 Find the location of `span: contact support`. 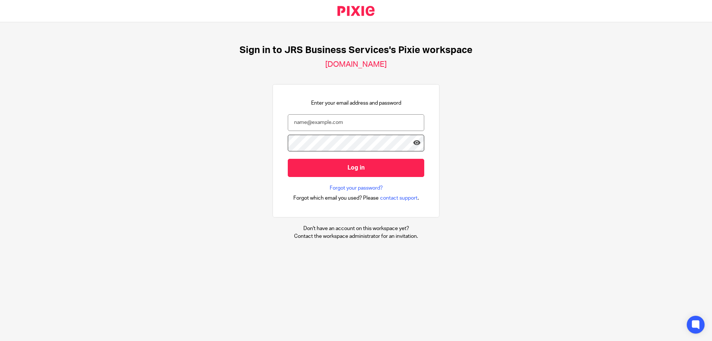

span: contact support is located at coordinates (399, 198).